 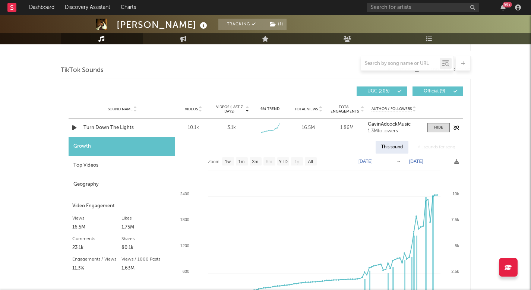 What do you see at coordinates (193, 128) in the screenshot?
I see `div: 10.1k` at bounding box center [193, 128].